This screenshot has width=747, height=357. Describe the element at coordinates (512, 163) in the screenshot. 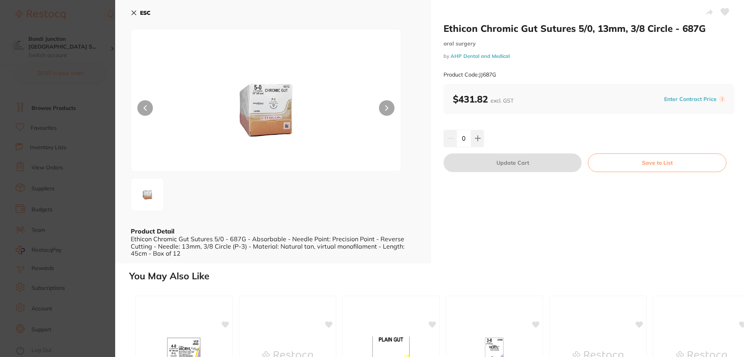

I see `button: Update Cart` at that location.